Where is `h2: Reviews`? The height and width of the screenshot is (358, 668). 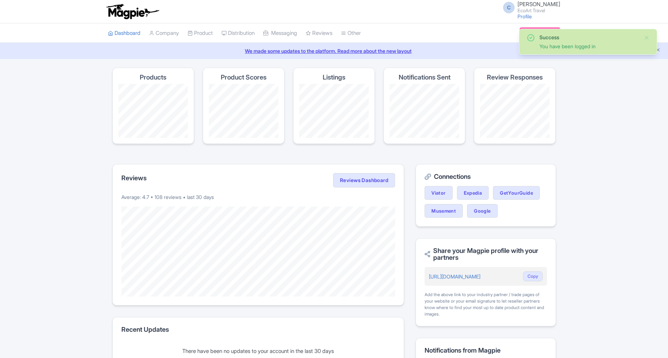 h2: Reviews is located at coordinates (134, 178).